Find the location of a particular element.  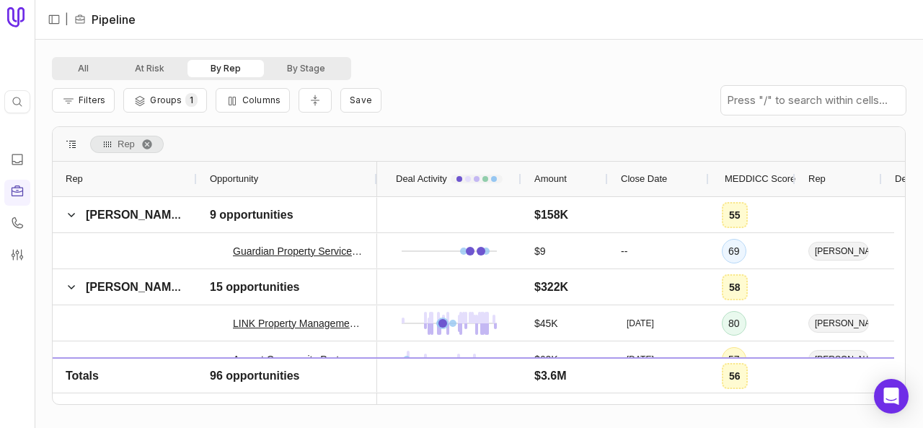

span: MEDDICC Score is located at coordinates (760, 179).